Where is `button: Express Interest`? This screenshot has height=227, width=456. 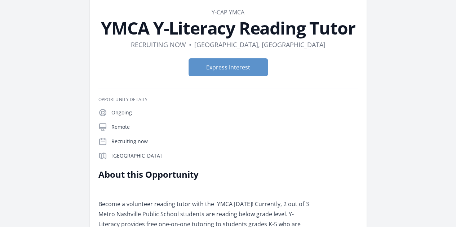 button: Express Interest is located at coordinates (228, 67).